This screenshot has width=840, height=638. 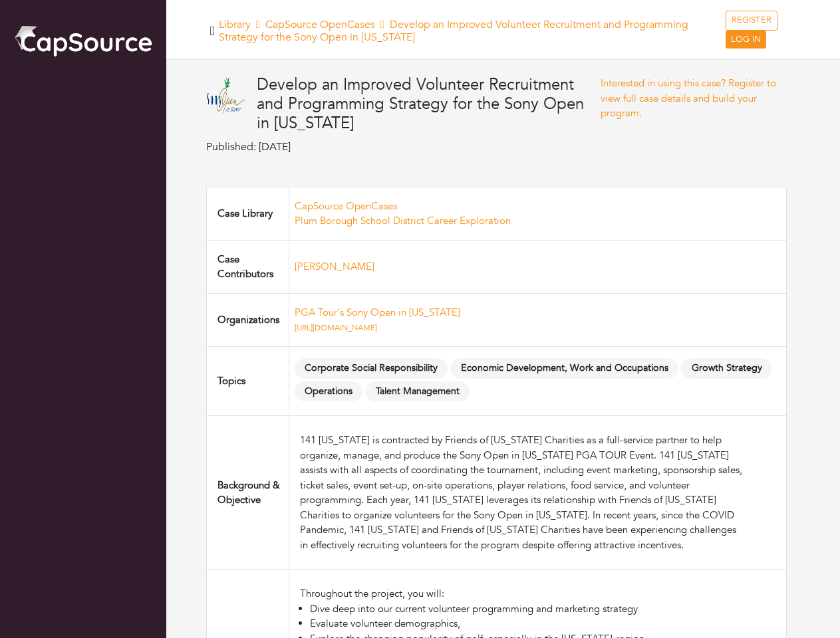 What do you see at coordinates (248, 493) in the screenshot?
I see `td: Background & Objective` at bounding box center [248, 493].